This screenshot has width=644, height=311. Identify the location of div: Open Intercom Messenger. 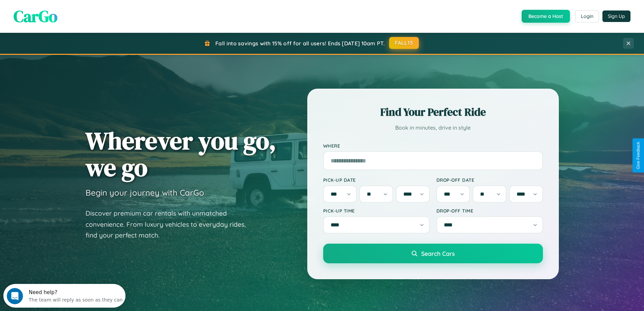
(64, 12).